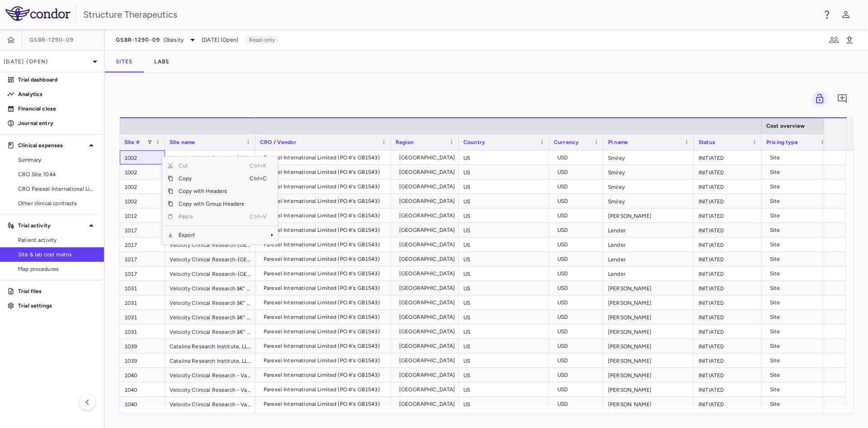 The width and height of the screenshot is (868, 428). I want to click on span: Export, so click(211, 235).